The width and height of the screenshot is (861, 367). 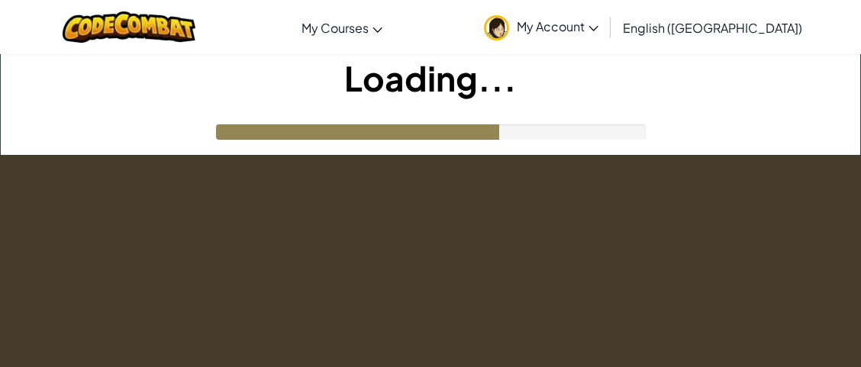 I want to click on a: My Account, so click(x=541, y=27).